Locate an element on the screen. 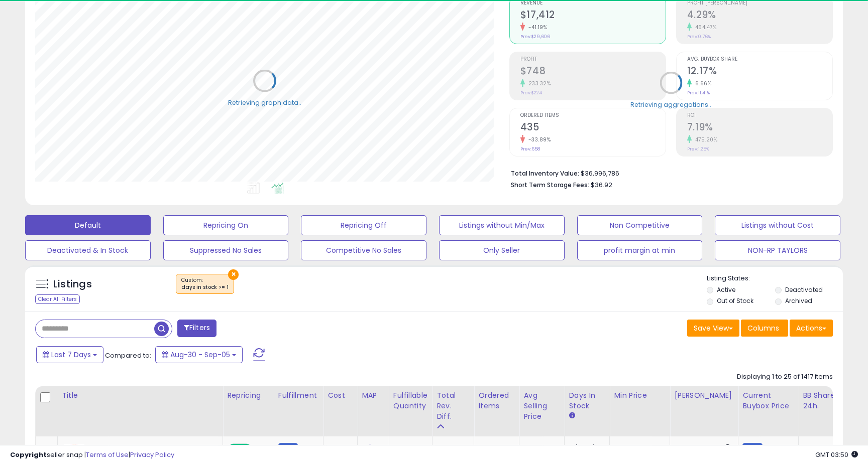 The width and height of the screenshot is (868, 465). button: Last 7 Days is located at coordinates (70, 355).